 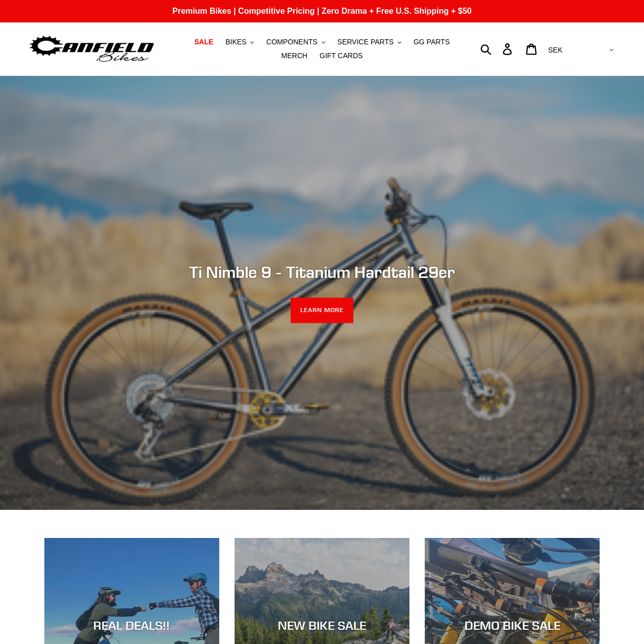 I want to click on button: COMPONENTS, so click(x=295, y=42).